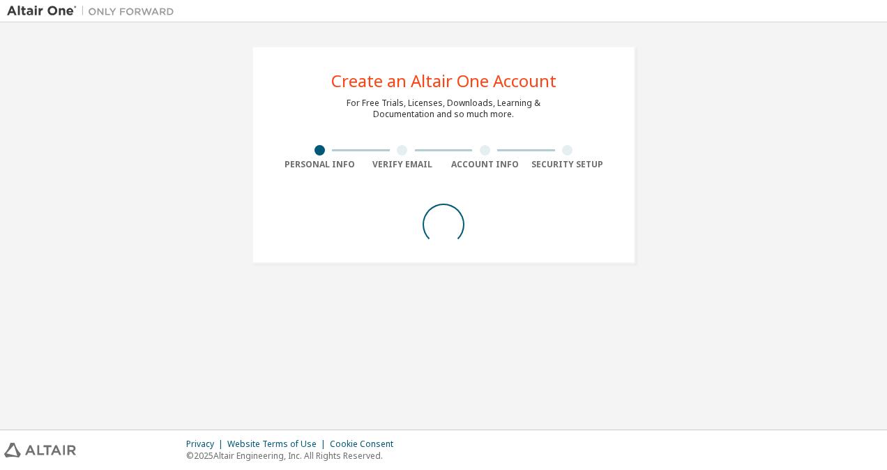 The image size is (887, 470). I want to click on div: Create an Altair One Account, so click(444, 81).